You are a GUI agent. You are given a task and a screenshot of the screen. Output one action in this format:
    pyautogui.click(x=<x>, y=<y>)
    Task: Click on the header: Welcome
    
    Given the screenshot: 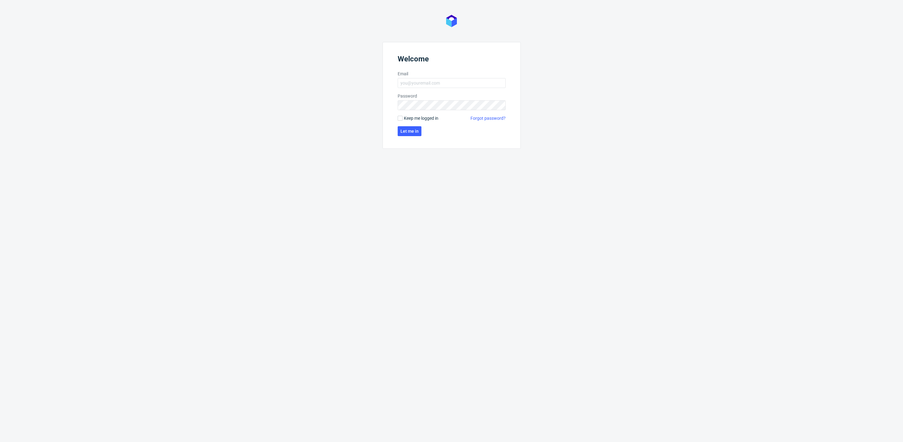 What is the action you would take?
    pyautogui.click(x=451, y=60)
    